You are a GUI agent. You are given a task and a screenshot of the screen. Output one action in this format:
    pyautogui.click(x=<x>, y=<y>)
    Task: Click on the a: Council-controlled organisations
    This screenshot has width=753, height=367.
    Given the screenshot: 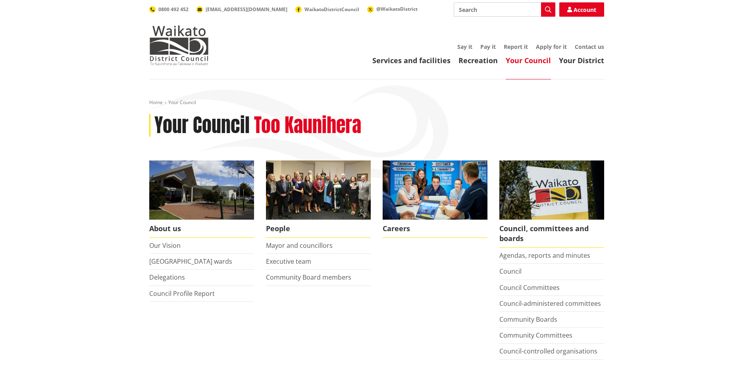 What is the action you would take?
    pyautogui.click(x=548, y=351)
    